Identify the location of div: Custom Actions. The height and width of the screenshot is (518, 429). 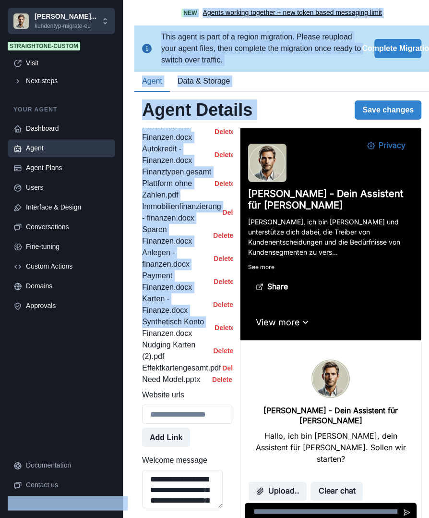
(68, 266).